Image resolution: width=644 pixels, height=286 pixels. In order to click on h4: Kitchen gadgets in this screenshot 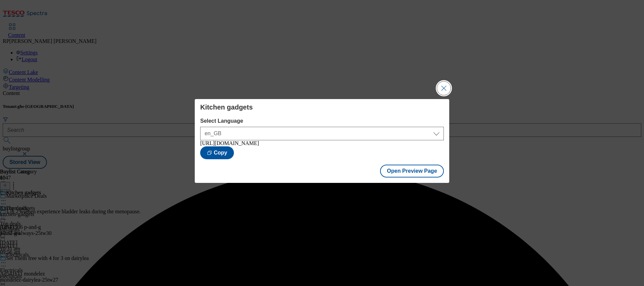, I will do `click(322, 107)`.